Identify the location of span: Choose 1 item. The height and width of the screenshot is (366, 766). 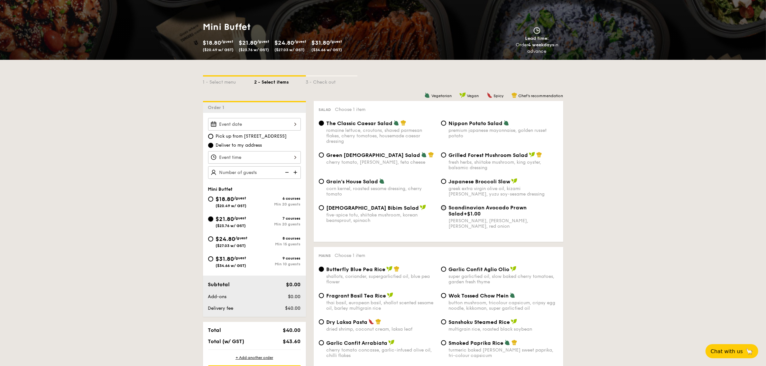
(350, 109).